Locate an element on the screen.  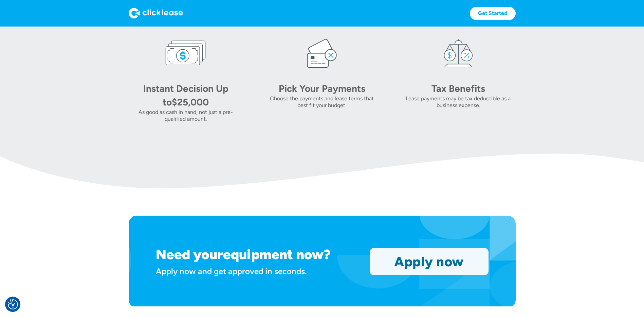
div: $25,000 is located at coordinates (190, 102).